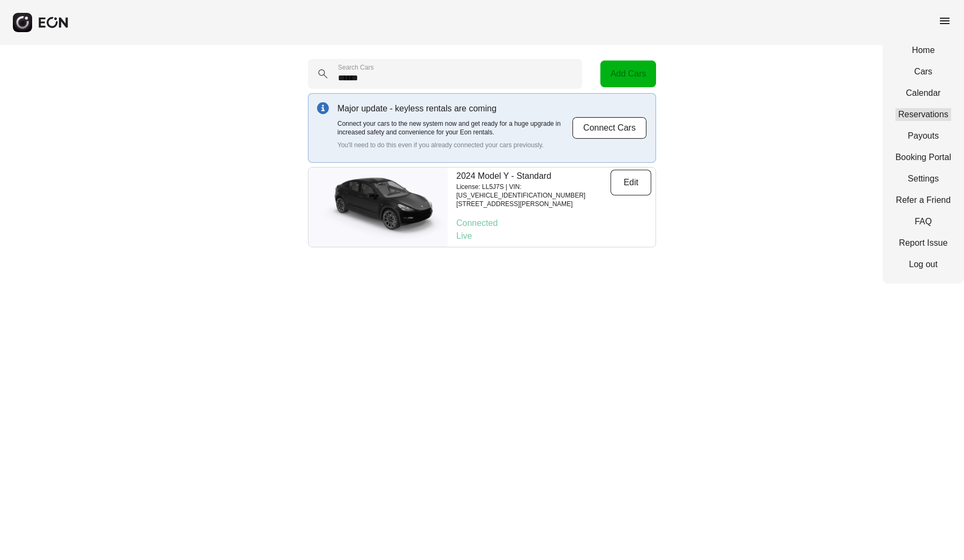 This screenshot has width=964, height=560. Describe the element at coordinates (923, 265) in the screenshot. I see `a: Log out` at that location.